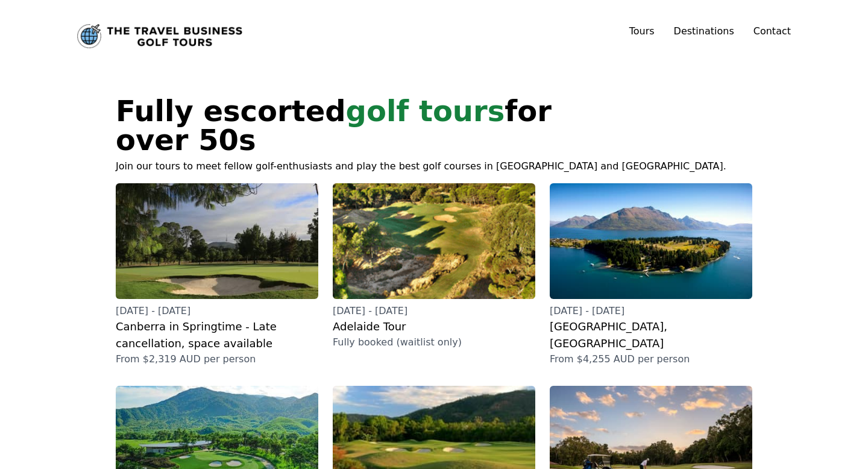 The height and width of the screenshot is (469, 868). I want to click on h2: Canberra in Springtime - Late cancellation, space available, so click(217, 335).